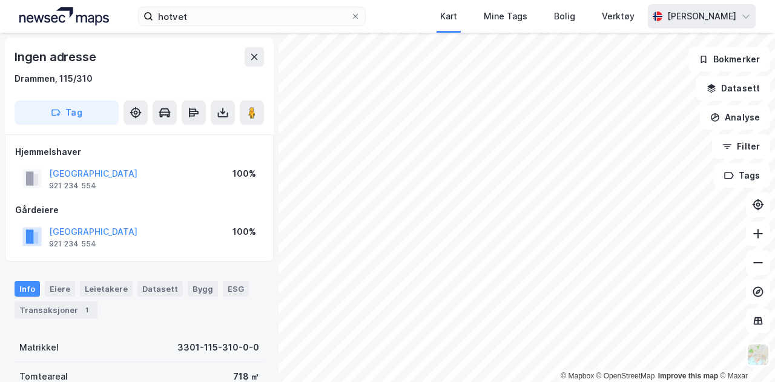 The width and height of the screenshot is (775, 382). I want to click on div: Mine Tags, so click(505, 16).